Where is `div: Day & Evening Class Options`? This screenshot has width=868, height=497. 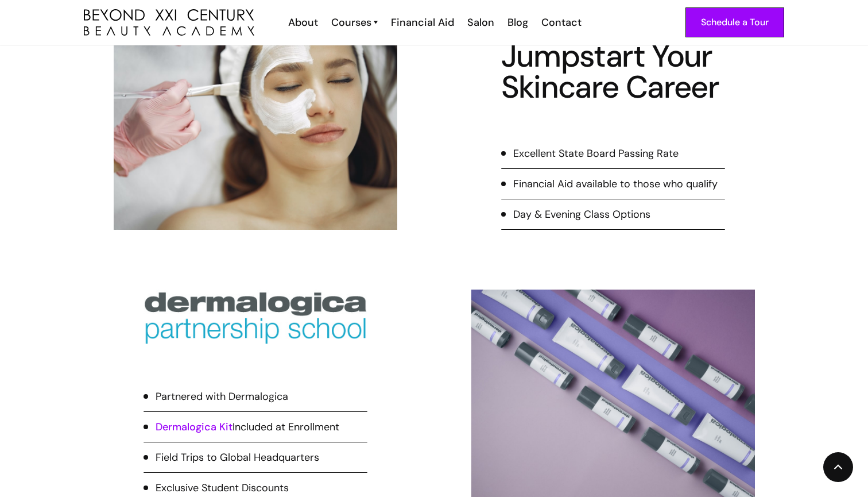 div: Day & Evening Class Options is located at coordinates (581, 215).